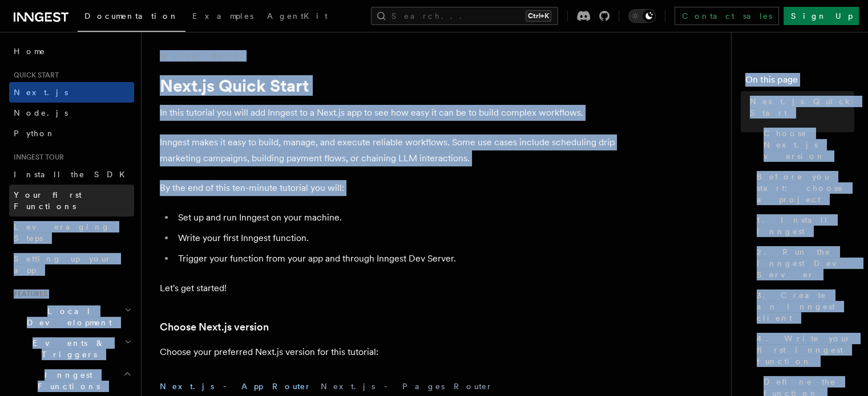 This screenshot has height=396, width=868. Describe the element at coordinates (805, 350) in the screenshot. I see `span: 4. Write your first Inngest function` at that location.